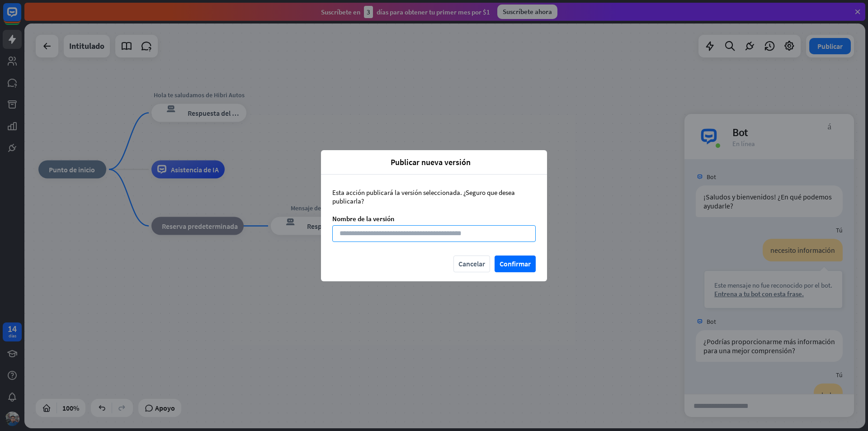  I want to click on font: Nombre de la versión, so click(363, 218).